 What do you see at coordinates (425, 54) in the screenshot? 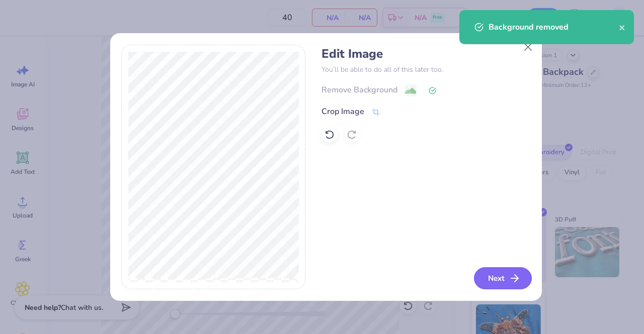
I see `h4: Edit Image` at bounding box center [425, 54].